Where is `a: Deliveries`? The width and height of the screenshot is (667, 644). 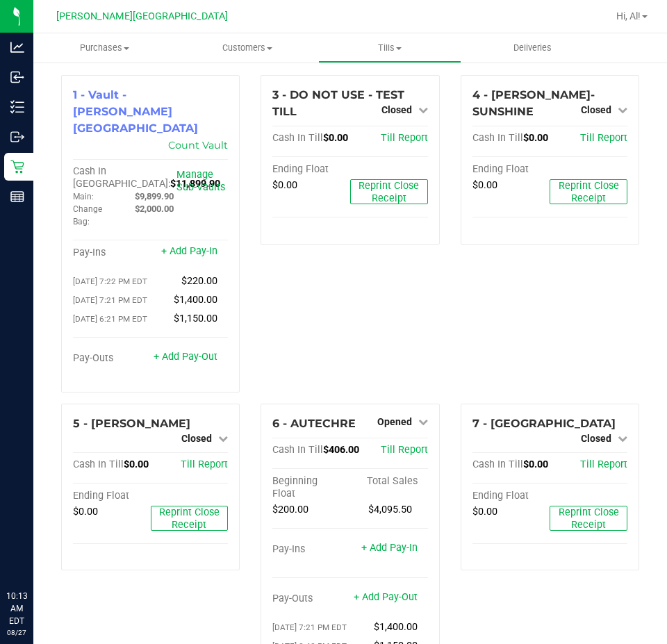
a: Deliveries is located at coordinates (532, 48).